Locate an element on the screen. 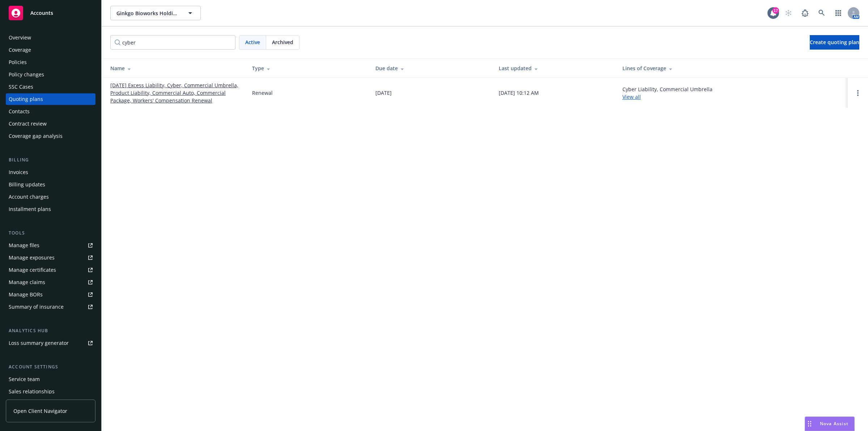 This screenshot has height=431, width=868. div: Contract review is located at coordinates (27, 124).